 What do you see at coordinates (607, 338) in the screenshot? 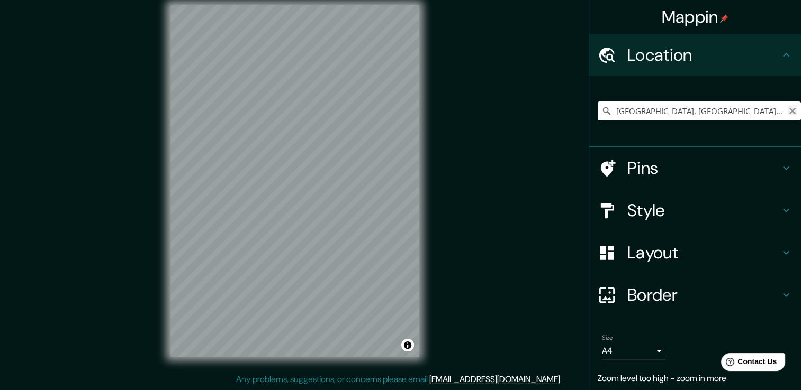
I see `label: Size` at bounding box center [607, 338].